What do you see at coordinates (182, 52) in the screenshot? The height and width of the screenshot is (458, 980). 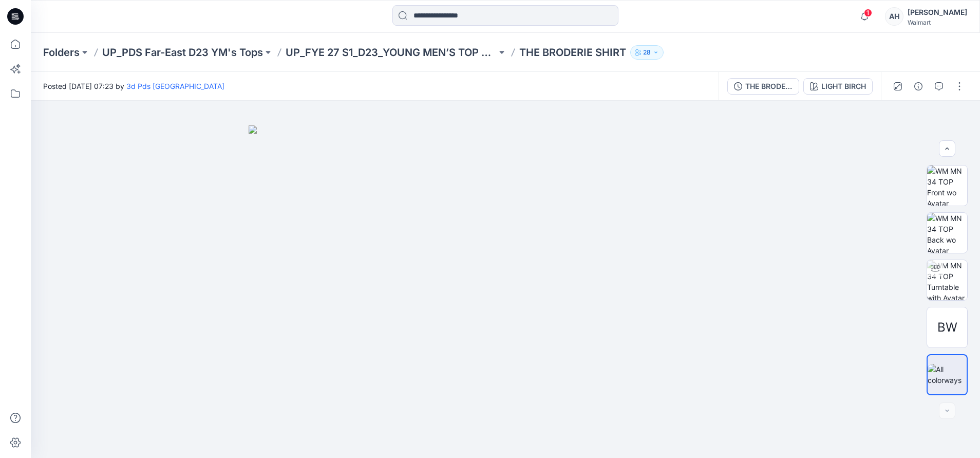 I see `p: UP_PDS Far-East D23 YM's Tops` at bounding box center [182, 52].